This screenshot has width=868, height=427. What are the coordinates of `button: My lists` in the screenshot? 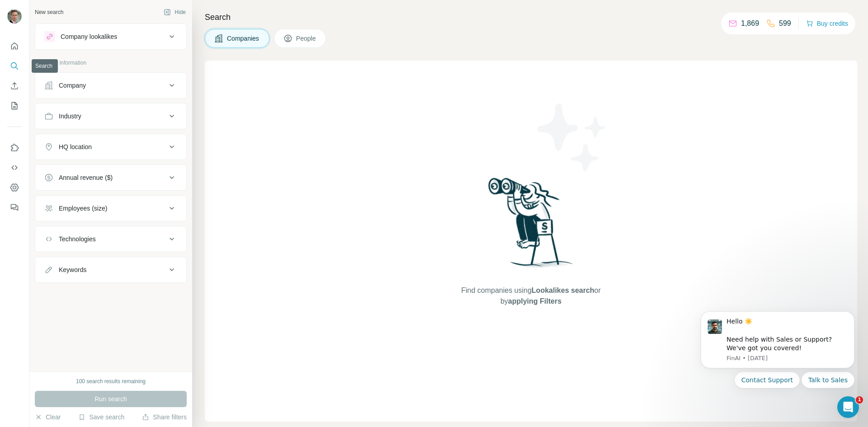 It's located at (14, 106).